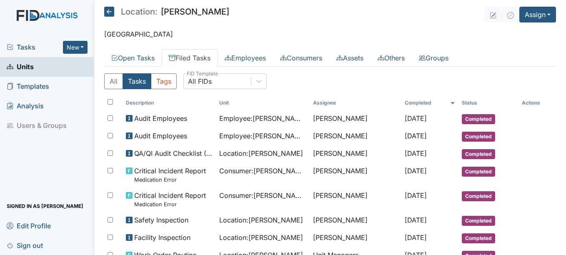 The width and height of the screenshot is (566, 255). What do you see at coordinates (25, 106) in the screenshot?
I see `span: Analysis` at bounding box center [25, 106].